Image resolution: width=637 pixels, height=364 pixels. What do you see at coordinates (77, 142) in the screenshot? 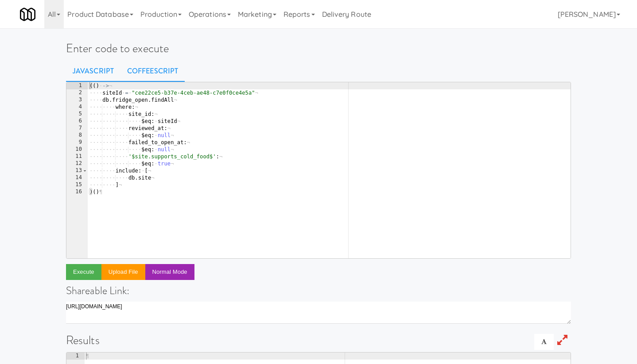
I see `div: 9` at bounding box center [77, 142].